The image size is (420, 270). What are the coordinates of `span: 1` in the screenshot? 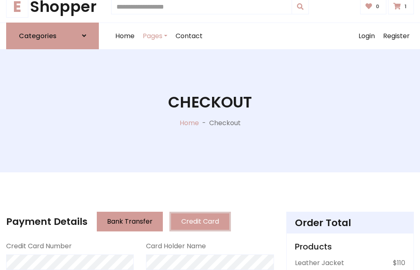 It's located at (405, 7).